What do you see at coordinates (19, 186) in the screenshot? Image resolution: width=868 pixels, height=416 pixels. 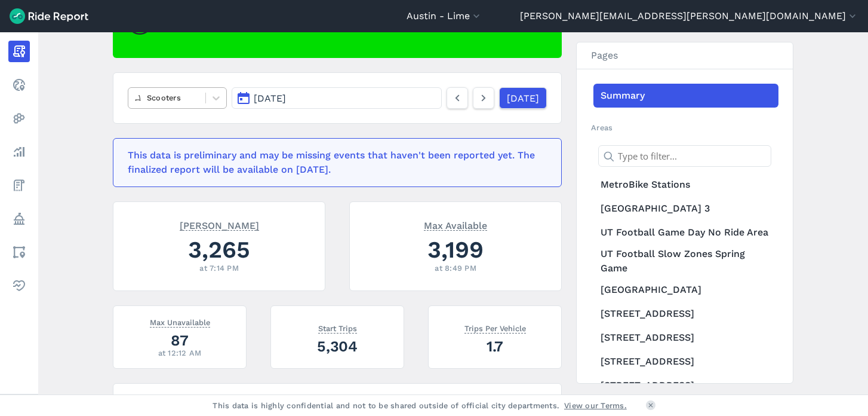 I see `a: Fees` at bounding box center [19, 186].